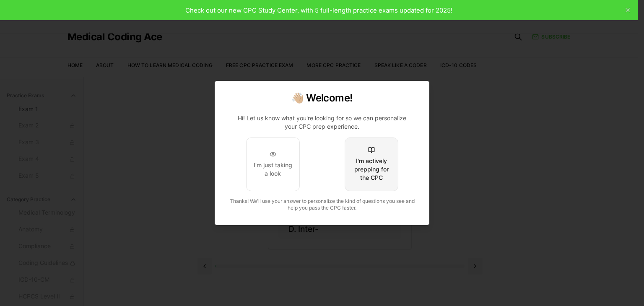 Image resolution: width=644 pixels, height=306 pixels. I want to click on p: Hi! Let us know what you're looking for so we can personalize your CPC prep experience., so click(322, 122).